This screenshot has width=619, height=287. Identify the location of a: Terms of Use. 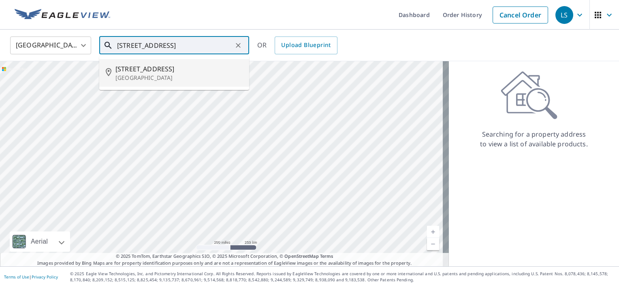
(17, 277).